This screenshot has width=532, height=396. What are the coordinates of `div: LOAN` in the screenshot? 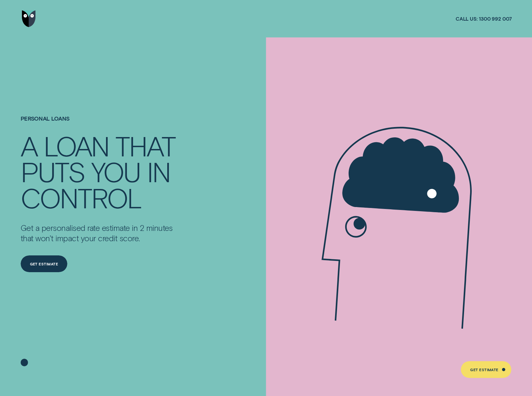 It's located at (76, 146).